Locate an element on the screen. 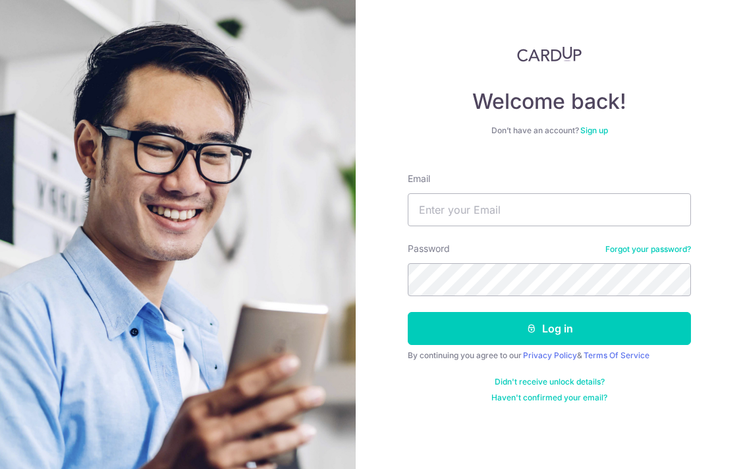 The height and width of the screenshot is (469, 743). input: Enter your Email is located at coordinates (550, 210).